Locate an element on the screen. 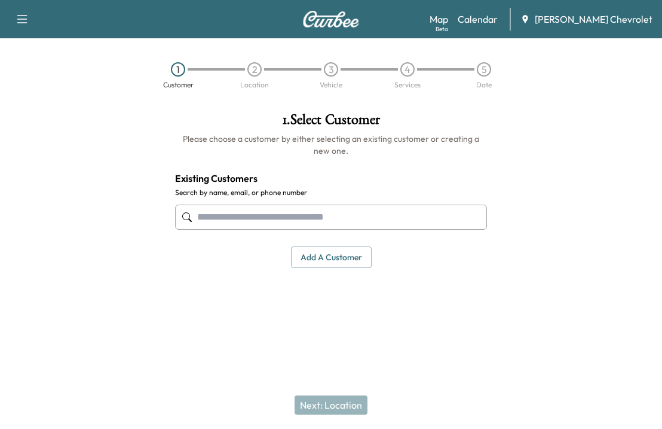 The image size is (662, 429). button: Add a customer is located at coordinates (331, 257).